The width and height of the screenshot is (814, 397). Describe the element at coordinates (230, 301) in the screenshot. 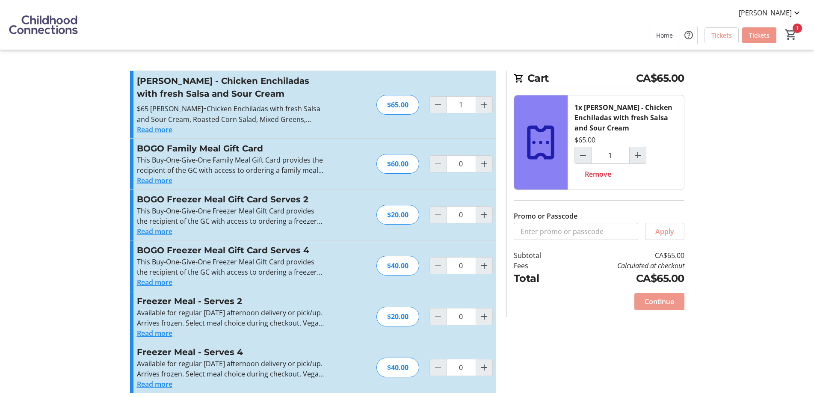

I see `h3: Freezer Meal - Serves 2` at that location.